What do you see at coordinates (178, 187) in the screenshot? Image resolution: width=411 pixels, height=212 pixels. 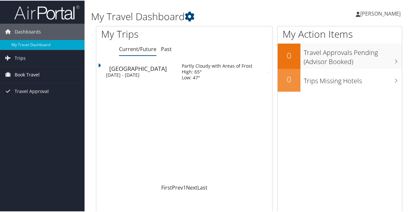 I see `a: Prev` at bounding box center [178, 187].